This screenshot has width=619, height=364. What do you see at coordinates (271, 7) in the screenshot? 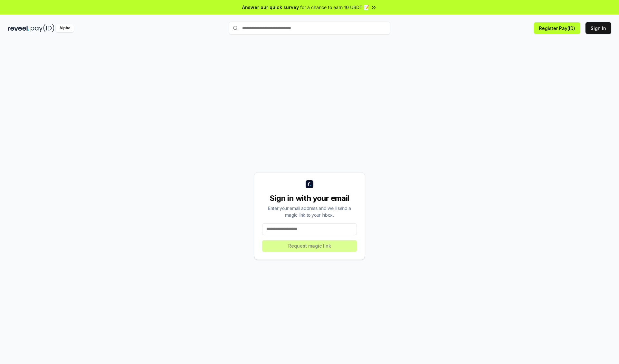
I see `span: Answer our quick survey` at bounding box center [271, 7].